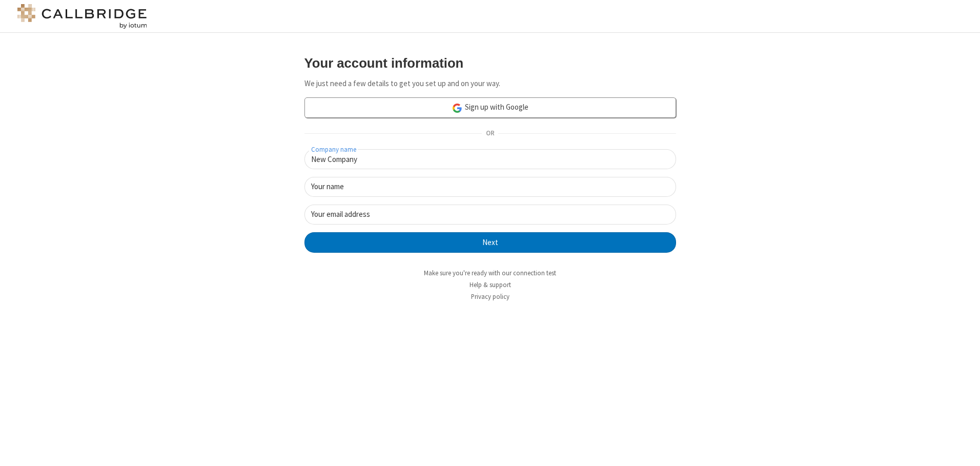 The image size is (980, 466). Describe the element at coordinates (490, 214) in the screenshot. I see `input: Your email address` at that location.